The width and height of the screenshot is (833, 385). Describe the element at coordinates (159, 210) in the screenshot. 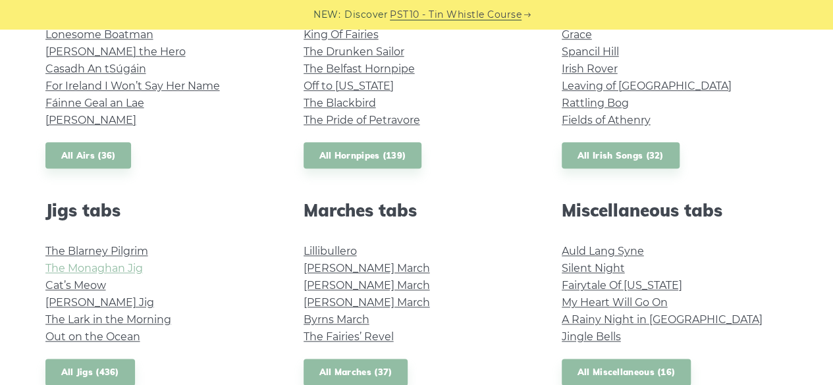

I see `h2: Jigs tabs` at that location.